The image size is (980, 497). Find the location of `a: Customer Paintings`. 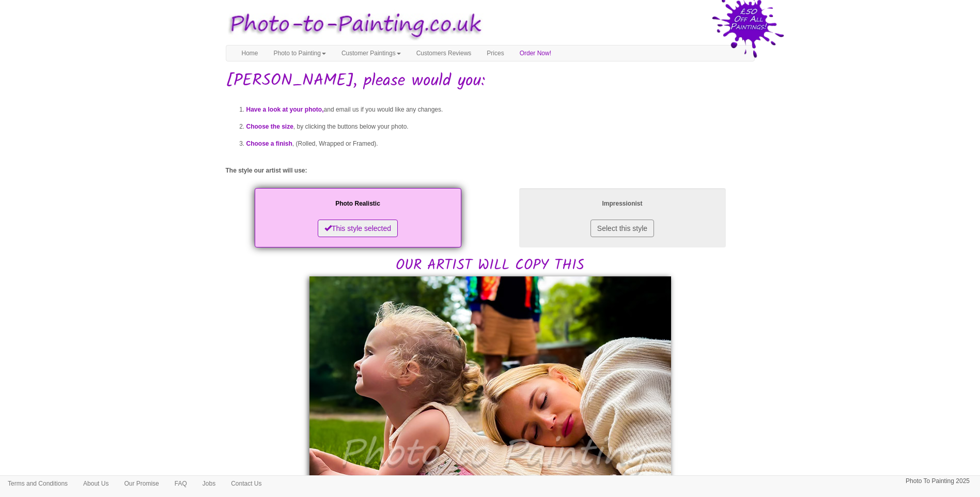

a: Customer Paintings is located at coordinates (371, 53).